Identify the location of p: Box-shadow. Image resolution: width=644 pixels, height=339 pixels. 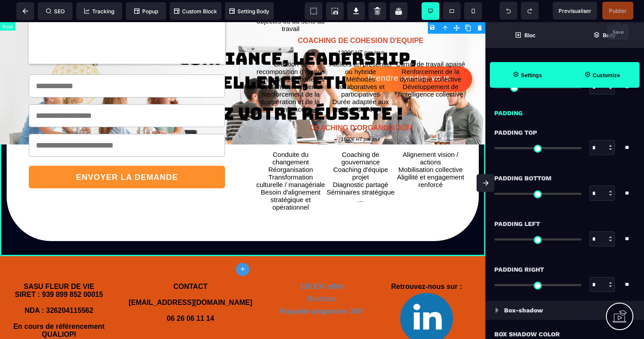
(523, 311).